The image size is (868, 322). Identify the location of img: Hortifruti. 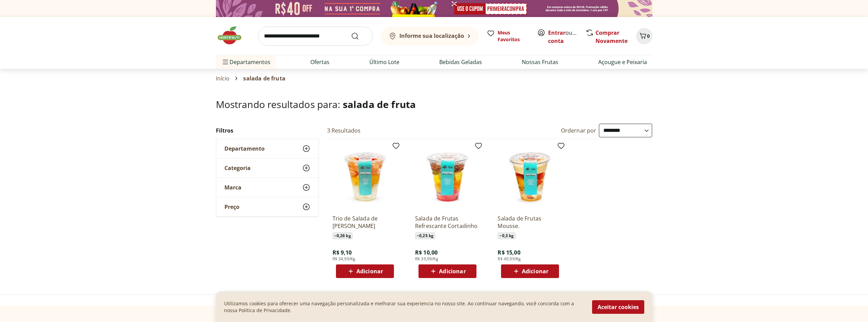
(232, 36).